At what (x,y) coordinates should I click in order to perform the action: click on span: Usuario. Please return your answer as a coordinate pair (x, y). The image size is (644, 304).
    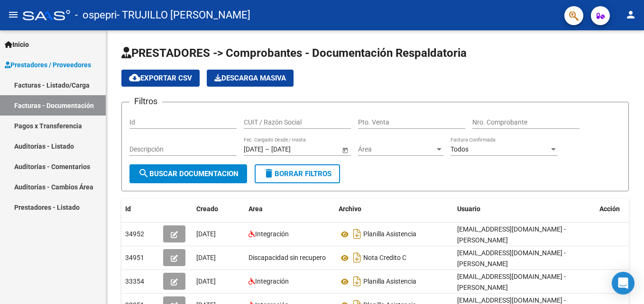
    Looking at the image, I should click on (469, 209).